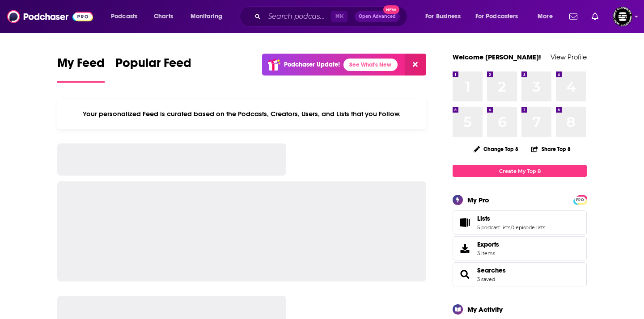 This screenshot has width=644, height=319. Describe the element at coordinates (371, 65) in the screenshot. I see `a: See What's New` at that location.